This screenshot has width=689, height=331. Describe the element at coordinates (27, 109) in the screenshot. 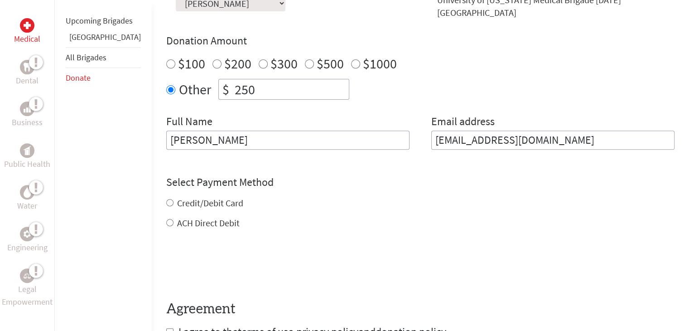

I see `div: Business` at that location.